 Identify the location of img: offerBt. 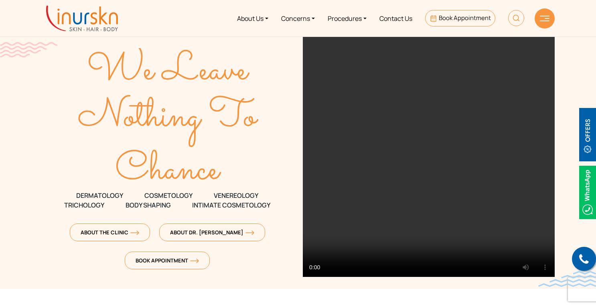
(587, 134).